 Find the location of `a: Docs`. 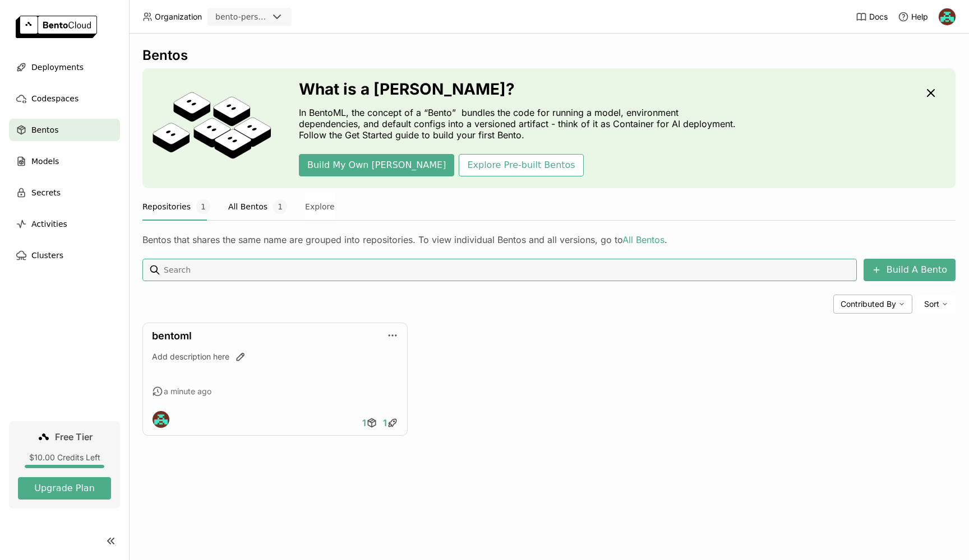

a: Docs is located at coordinates (871, 17).